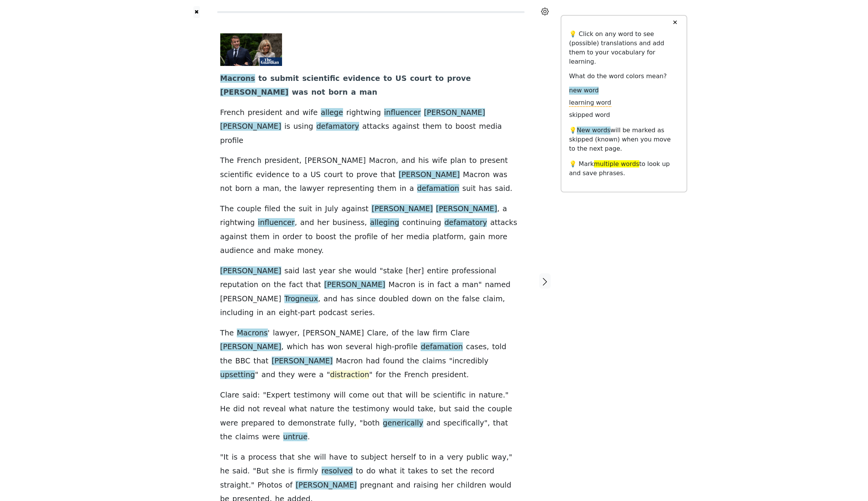  What do you see at coordinates (415, 271) in the screenshot?
I see `span: her` at bounding box center [415, 271].